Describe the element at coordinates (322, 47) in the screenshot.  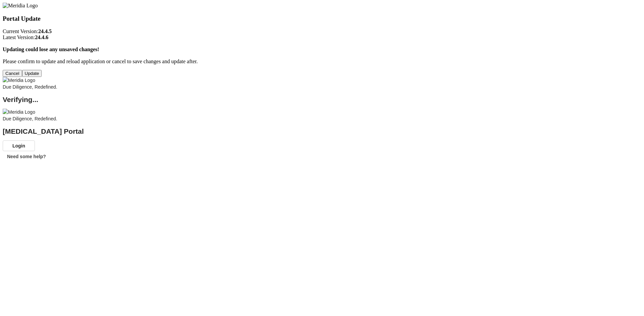
I see `p: Current Version: Latest Version: Please confirm to update and reload application or cancel to sav...` at that location.